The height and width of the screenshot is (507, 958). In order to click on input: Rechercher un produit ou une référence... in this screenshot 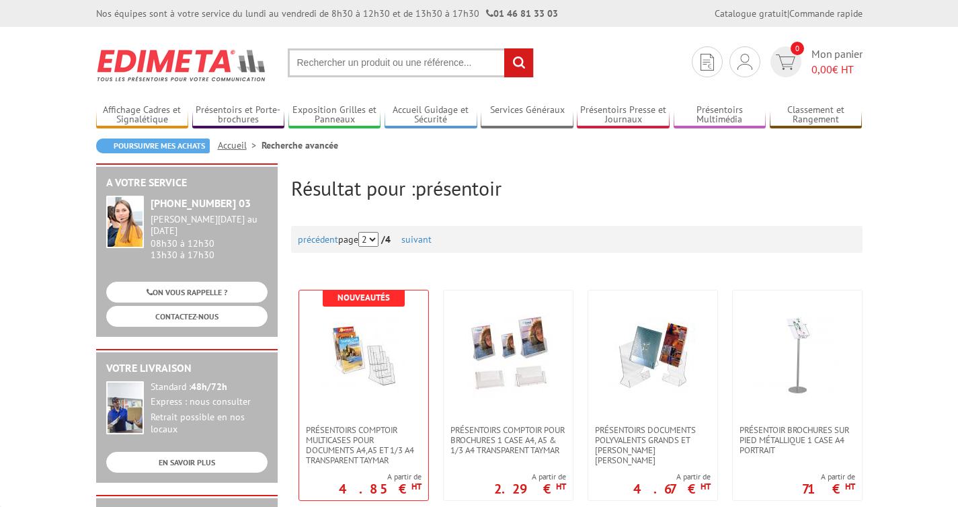, I will do `click(411, 63)`.